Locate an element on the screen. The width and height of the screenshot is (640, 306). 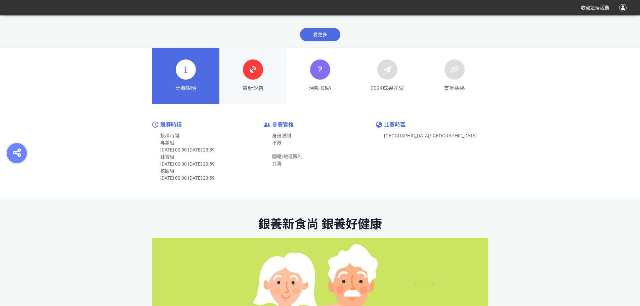
span: 專業組 is located at coordinates (167, 143).